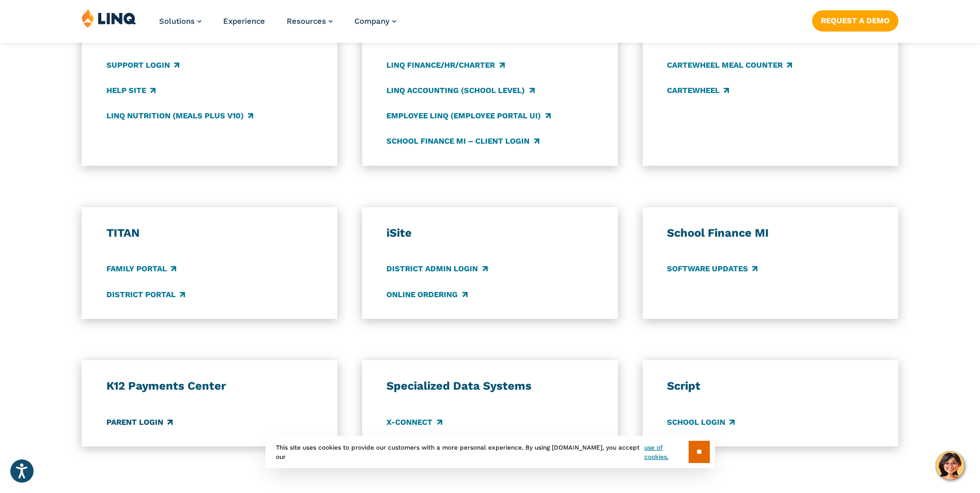 The width and height of the screenshot is (980, 493). What do you see at coordinates (490, 233) in the screenshot?
I see `h3: iSite` at bounding box center [490, 233].